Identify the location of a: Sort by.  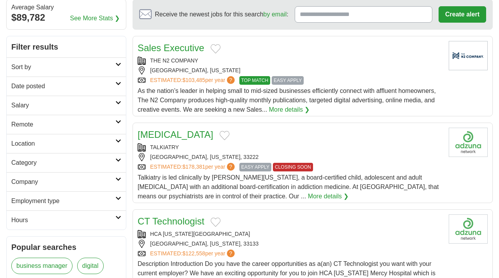
(66, 67).